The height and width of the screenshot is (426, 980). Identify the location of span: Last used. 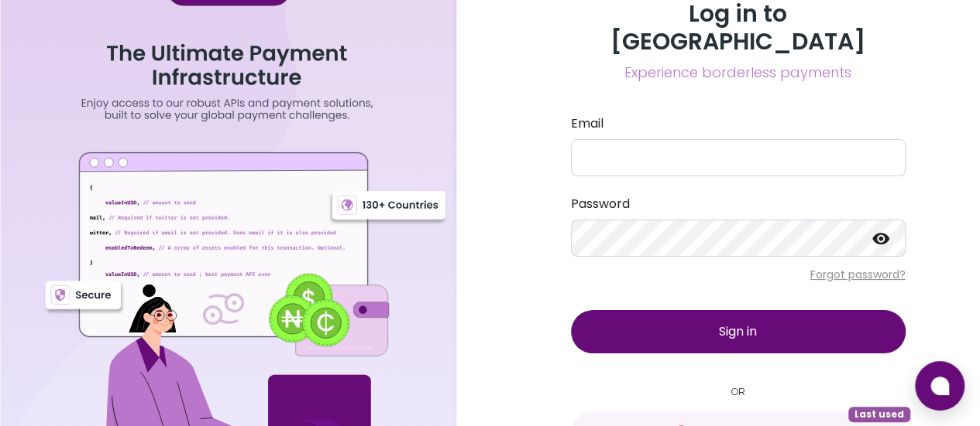
(879, 414).